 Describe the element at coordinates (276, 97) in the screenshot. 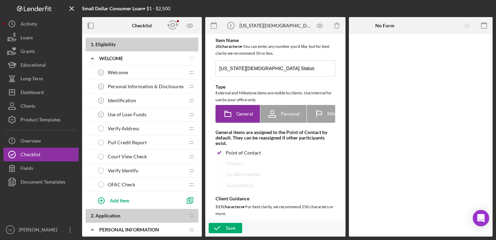

I see `div: External and Milestone items are visible to clients. Use Internal for use by your office only.` at that location.